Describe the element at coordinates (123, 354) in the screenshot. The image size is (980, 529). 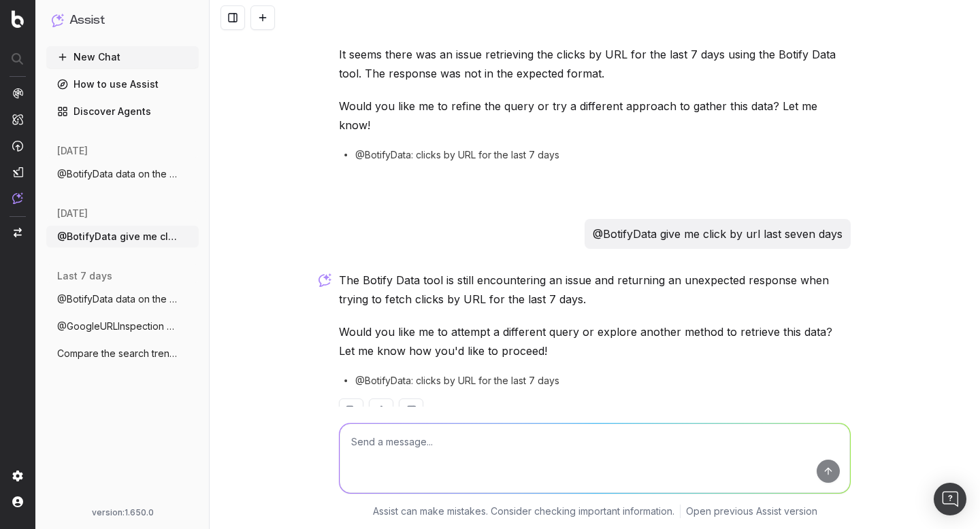
I see `button: Compare the search trends for 'artifici` at that location.